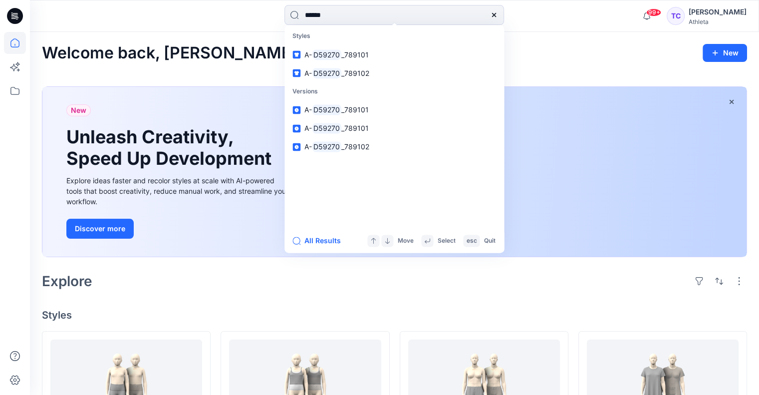  What do you see at coordinates (405, 240) in the screenshot?
I see `p: Move` at bounding box center [405, 240].